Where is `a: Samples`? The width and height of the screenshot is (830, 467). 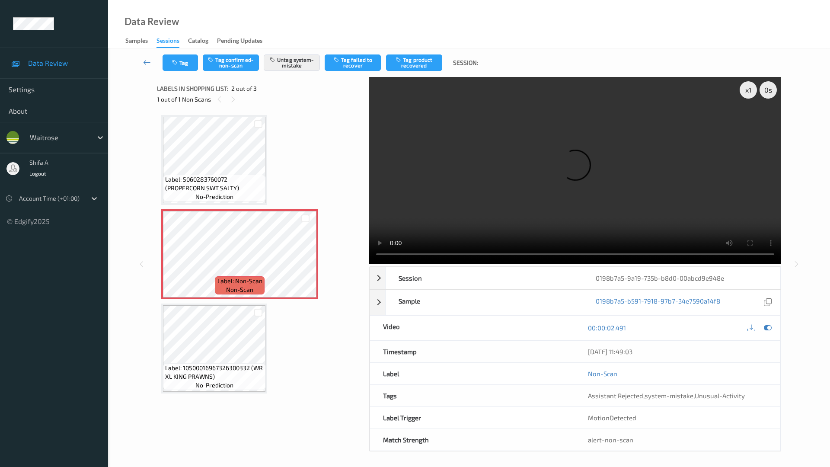
a: Samples is located at coordinates (141, 41).